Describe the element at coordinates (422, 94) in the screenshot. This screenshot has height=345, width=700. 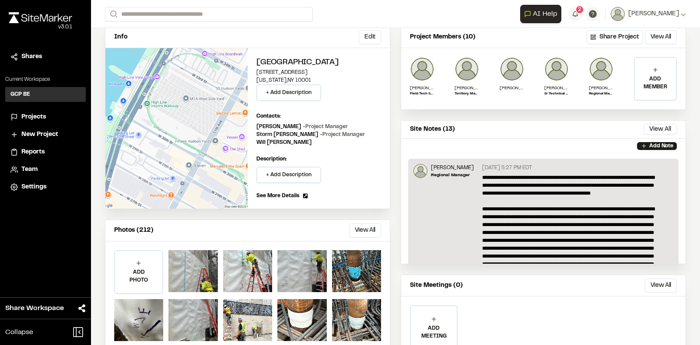
I see `p: Field Tech Service Rep.` at that location.